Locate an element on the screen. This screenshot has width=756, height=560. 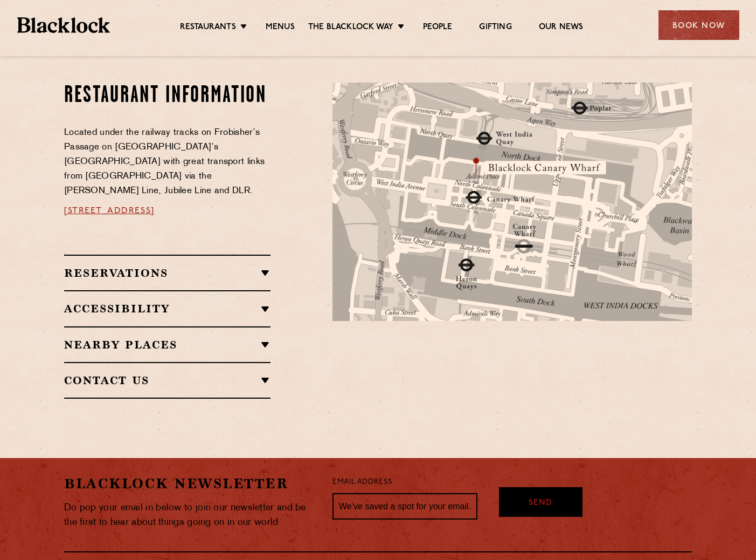
h2: Reservations is located at coordinates (167, 273).